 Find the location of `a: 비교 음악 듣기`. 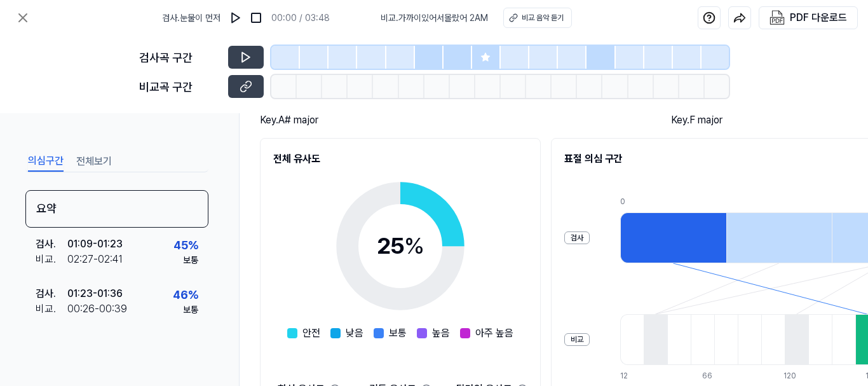

a: 비교 음악 듣기 is located at coordinates (537, 17).